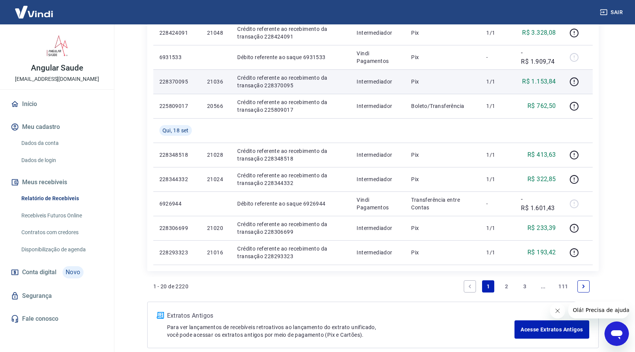  What do you see at coordinates (73, 272) in the screenshot?
I see `span: Novo` at bounding box center [73, 272].